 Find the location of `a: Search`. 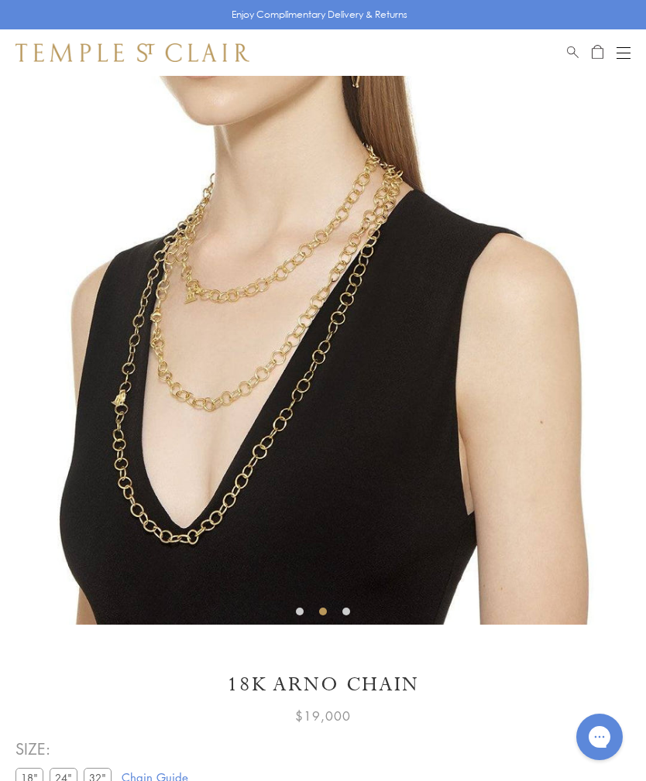

a: Search is located at coordinates (572, 53).